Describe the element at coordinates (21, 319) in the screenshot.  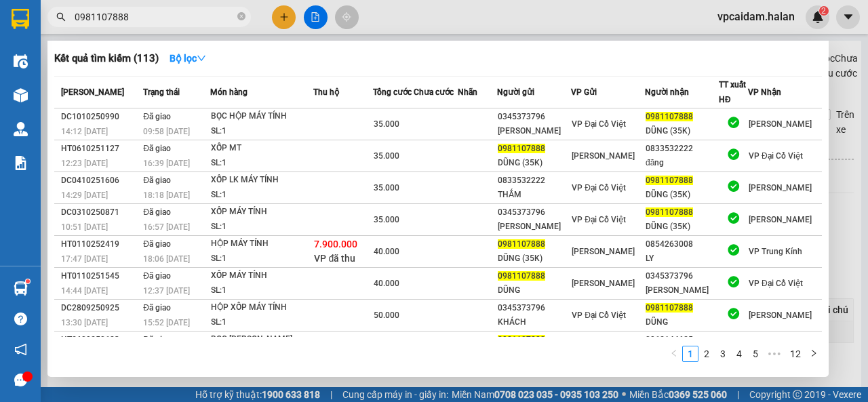
I see `span: question-circle` at that location.